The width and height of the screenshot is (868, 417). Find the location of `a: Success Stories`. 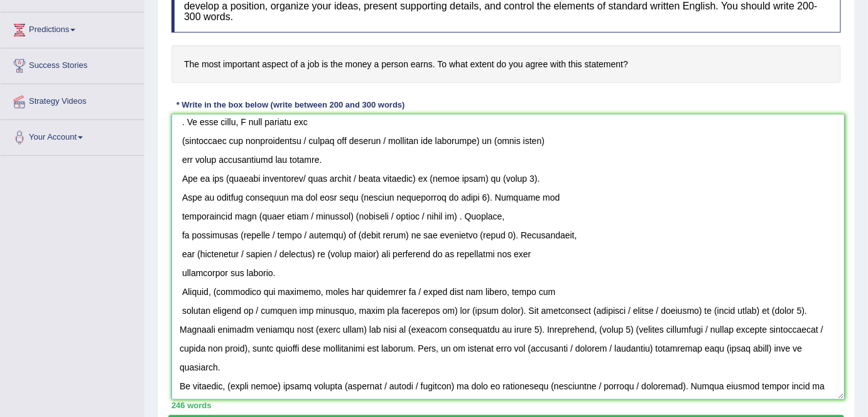

a: Success Stories is located at coordinates (72, 64).